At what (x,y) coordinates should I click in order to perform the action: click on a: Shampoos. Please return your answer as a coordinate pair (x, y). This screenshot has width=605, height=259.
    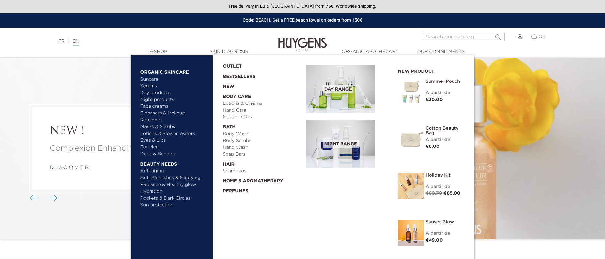
    Looking at the image, I should click on (262, 171).